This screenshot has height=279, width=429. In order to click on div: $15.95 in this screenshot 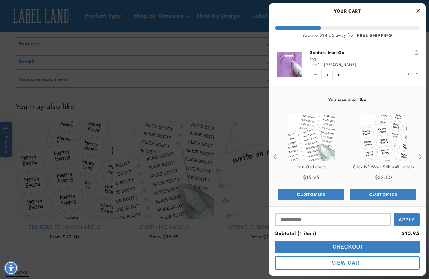, I will do `click(410, 233)`.